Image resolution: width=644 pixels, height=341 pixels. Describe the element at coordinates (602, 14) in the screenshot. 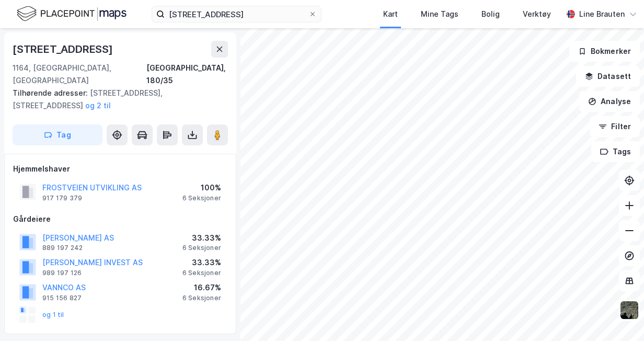

I see `div: Line Brauten` at that location.